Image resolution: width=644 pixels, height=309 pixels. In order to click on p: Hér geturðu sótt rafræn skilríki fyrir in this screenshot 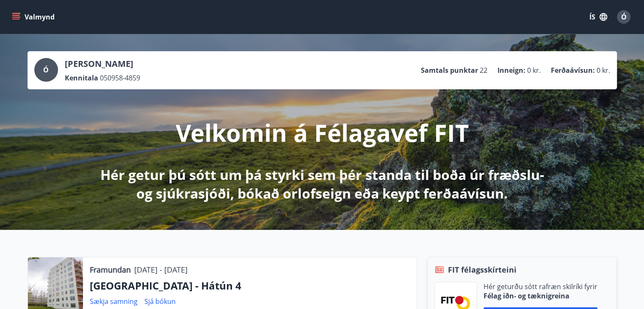, I will do `click(540, 287)`.